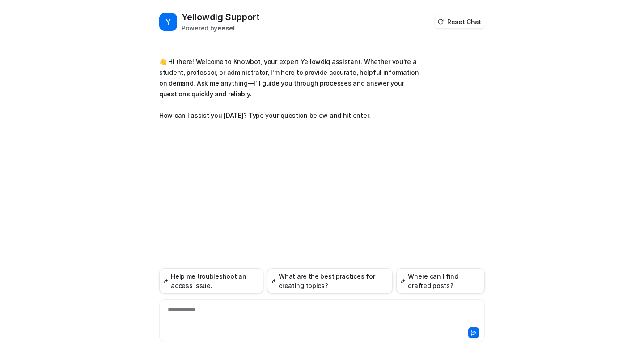 Image resolution: width=644 pixels, height=353 pixels. What do you see at coordinates (211, 281) in the screenshot?
I see `button: Help me troubleshoot an access issue.` at bounding box center [211, 281].